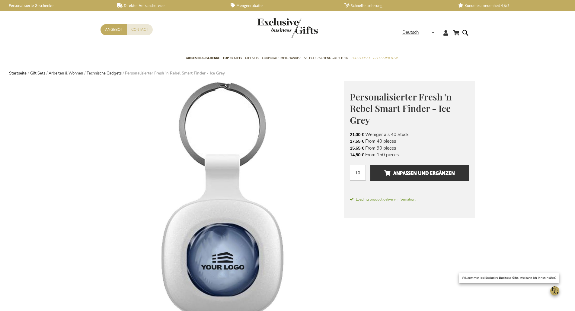  I want to click on strong: Personalisierter Fresh 'n Rebel Smart Finder - Ice Grey, so click(175, 73).